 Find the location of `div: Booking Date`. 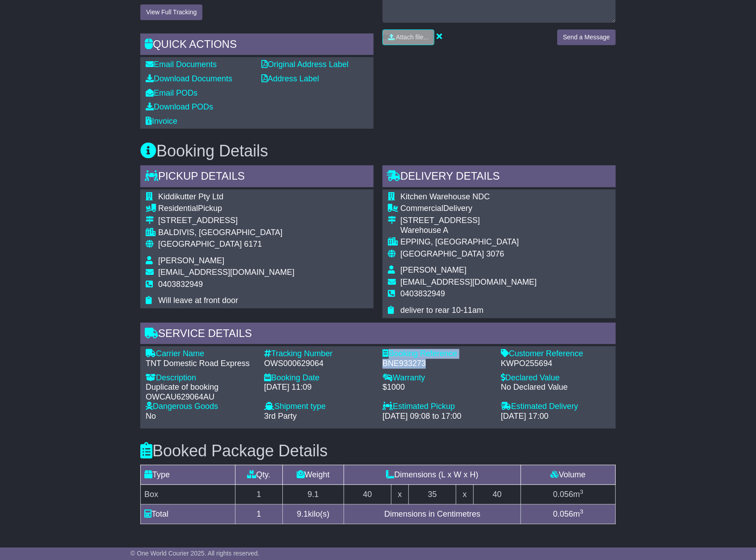

div: Booking Date is located at coordinates (319, 378).